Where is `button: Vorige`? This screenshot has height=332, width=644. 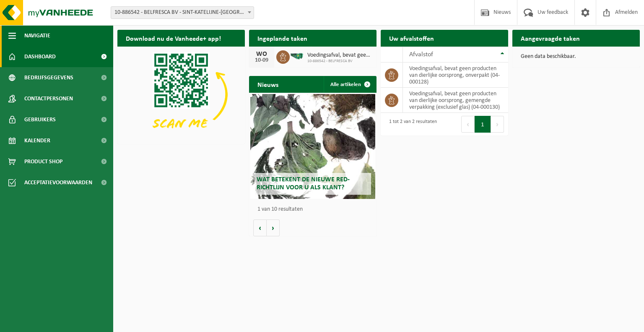
button: Vorige is located at coordinates (260, 228).